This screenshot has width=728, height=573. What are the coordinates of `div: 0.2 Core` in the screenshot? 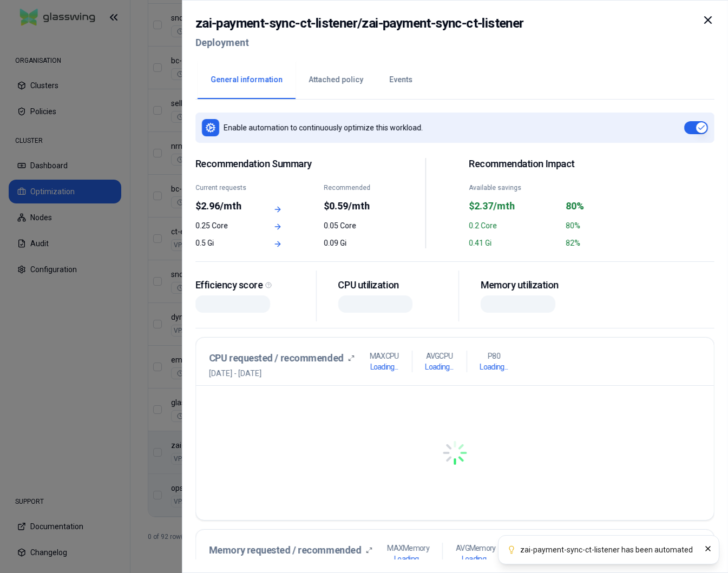 It's located at (514, 226).